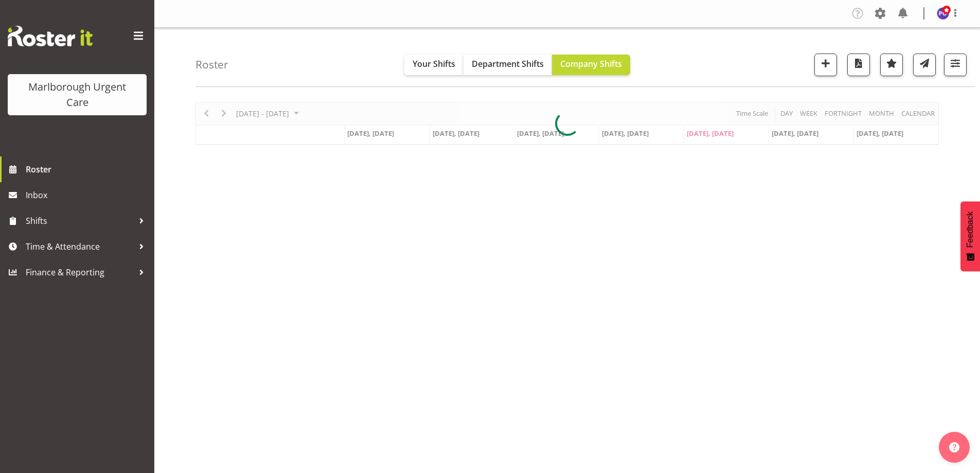 This screenshot has height=473, width=980. What do you see at coordinates (88, 195) in the screenshot?
I see `span: Inbox` at bounding box center [88, 195].